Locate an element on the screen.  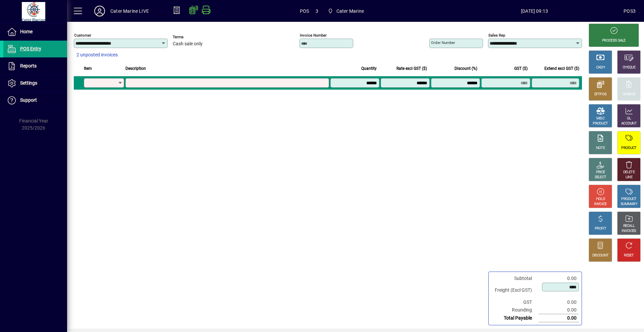
div: PRICE is located at coordinates (600, 172).